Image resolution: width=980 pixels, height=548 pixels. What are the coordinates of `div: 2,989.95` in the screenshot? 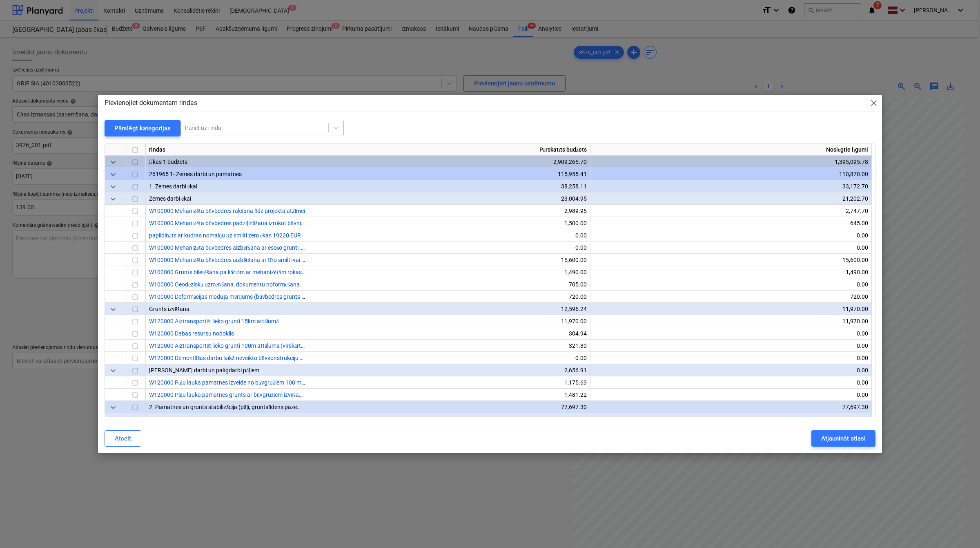 It's located at (450, 211).